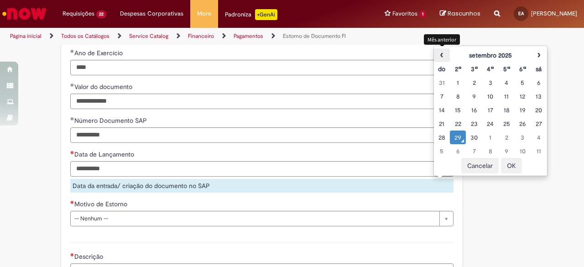  Describe the element at coordinates (262, 135) in the screenshot. I see `input: Número Documento SAP` at that location.